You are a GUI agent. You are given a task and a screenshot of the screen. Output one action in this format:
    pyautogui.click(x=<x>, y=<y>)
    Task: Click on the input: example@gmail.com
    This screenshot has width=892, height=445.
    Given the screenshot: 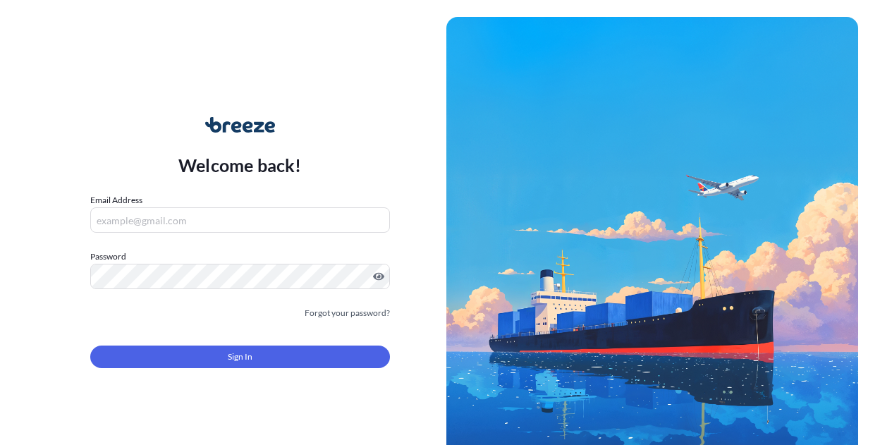 What is the action you would take?
    pyautogui.click(x=240, y=220)
    